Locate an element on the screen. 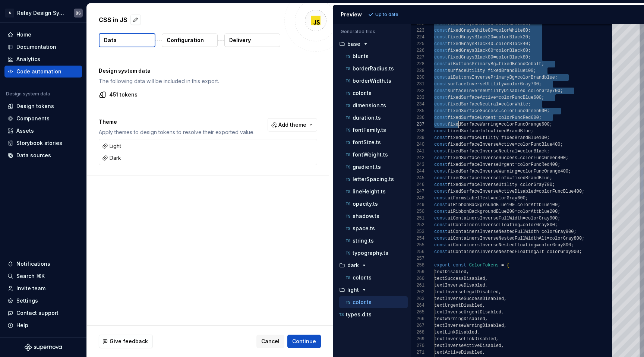 Image resolution: width=644 pixels, height=357 pixels. div: Components is located at coordinates (33, 119).